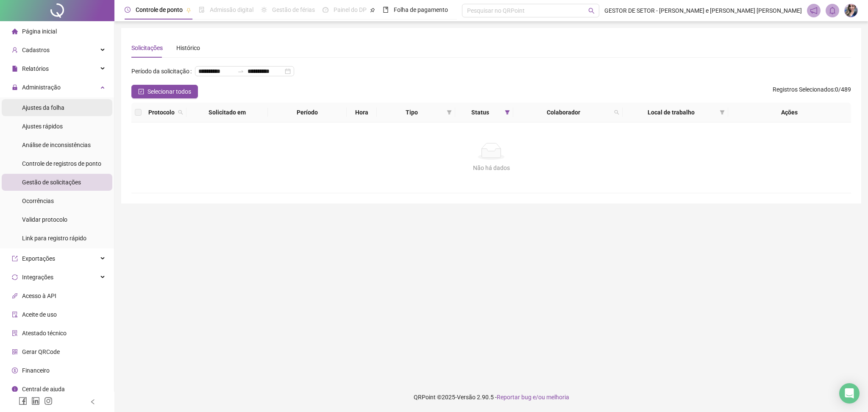  What do you see at coordinates (15, 278) in the screenshot?
I see `span: sync` at bounding box center [15, 278].